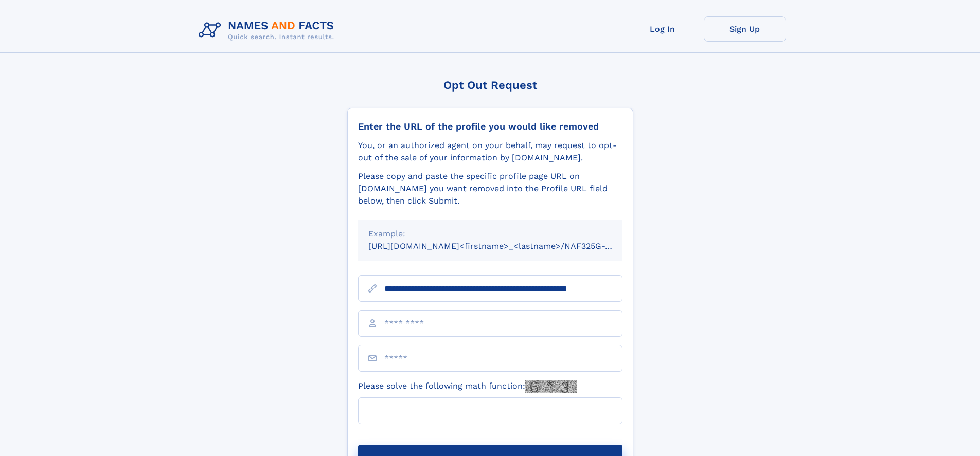 The image size is (980, 456). What do you see at coordinates (491, 234) in the screenshot?
I see `div: Example:` at bounding box center [491, 234].